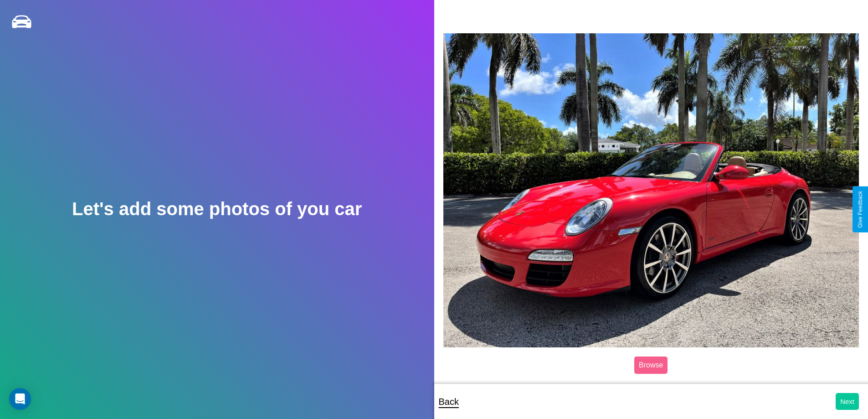 The width and height of the screenshot is (868, 419). I want to click on p: Back, so click(449, 402).